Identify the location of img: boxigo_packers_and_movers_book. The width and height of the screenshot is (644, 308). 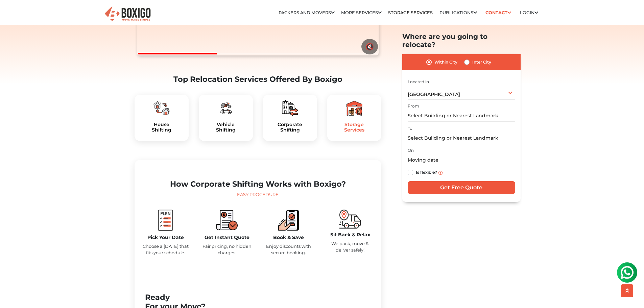
(288, 220).